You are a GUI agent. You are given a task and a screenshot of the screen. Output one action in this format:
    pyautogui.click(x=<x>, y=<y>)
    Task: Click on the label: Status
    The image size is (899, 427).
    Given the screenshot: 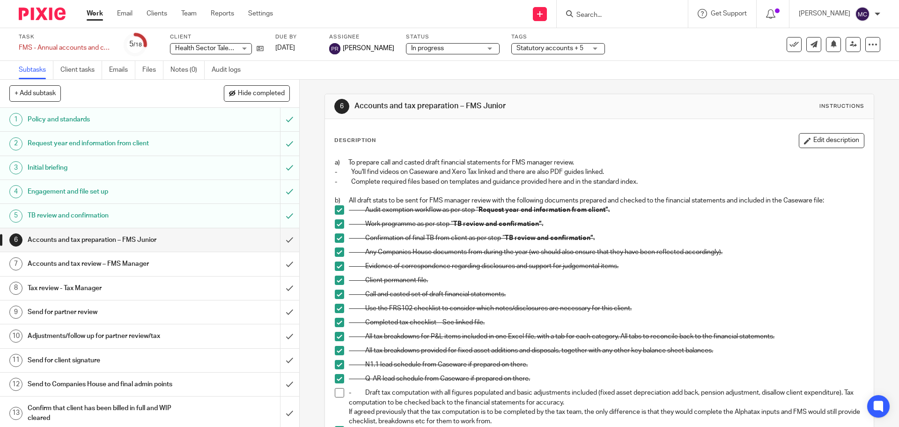 What is the action you would take?
    pyautogui.click(x=453, y=37)
    